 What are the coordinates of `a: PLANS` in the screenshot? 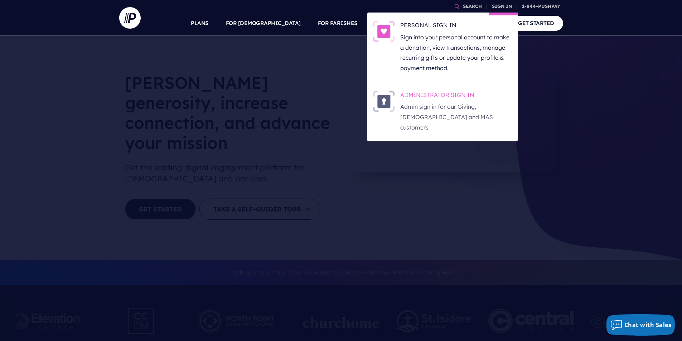 It's located at (200, 23).